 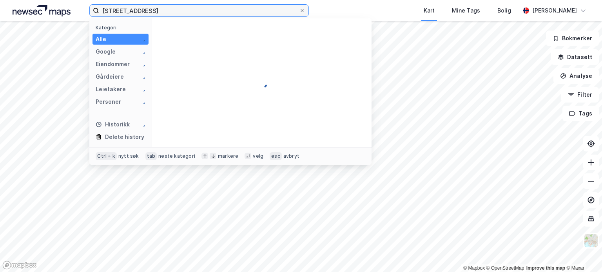 What do you see at coordinates (275, 156) in the screenshot?
I see `div: esc` at bounding box center [275, 156].